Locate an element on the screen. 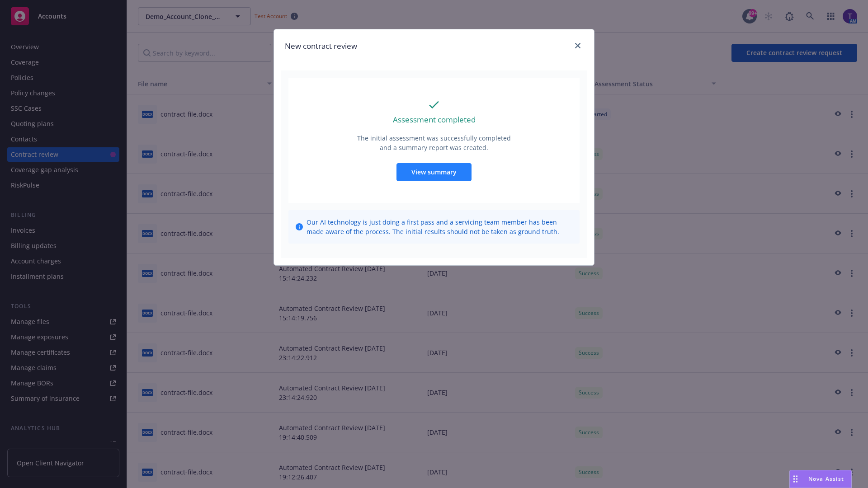 The width and height of the screenshot is (868, 488). span: Our AI technology is just doing a first pass and a servicing team member has been made aware of t... is located at coordinates (439, 227).